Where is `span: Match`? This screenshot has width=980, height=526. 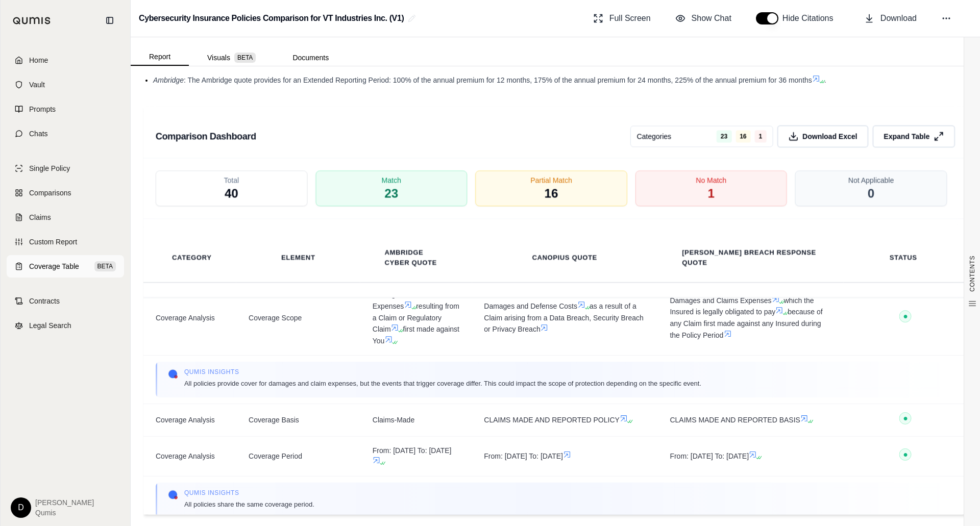 span: Match is located at coordinates (391, 181).